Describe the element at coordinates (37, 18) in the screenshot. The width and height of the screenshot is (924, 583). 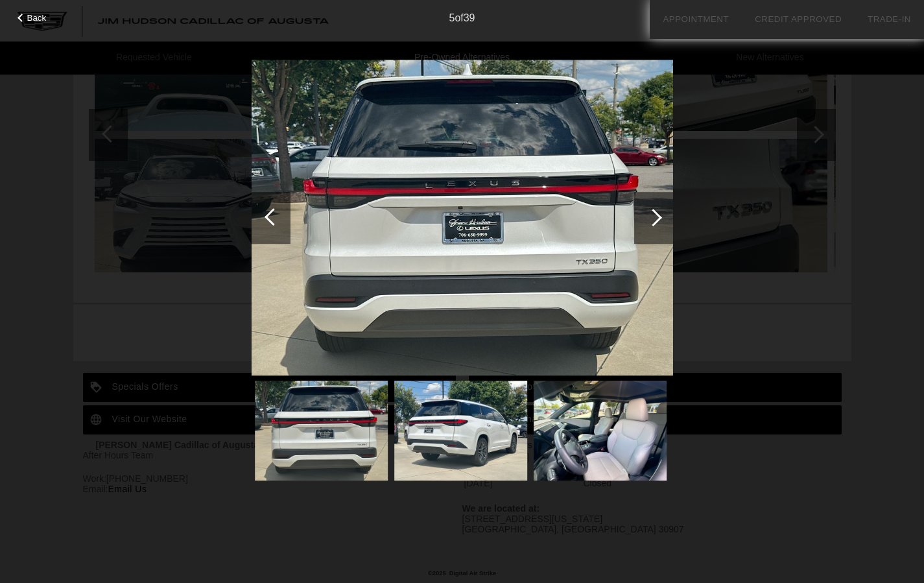
I see `span: Back` at that location.